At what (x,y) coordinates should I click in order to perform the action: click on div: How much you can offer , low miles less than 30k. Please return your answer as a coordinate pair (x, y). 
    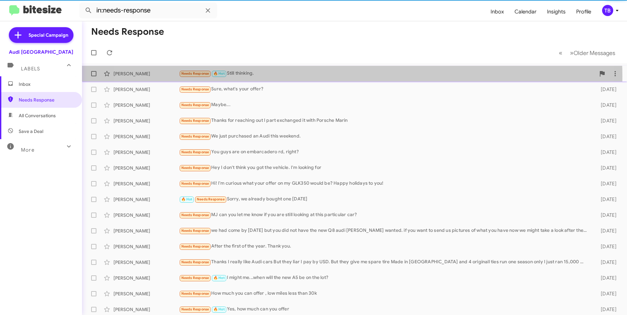
    Looking at the image, I should click on (385, 294).